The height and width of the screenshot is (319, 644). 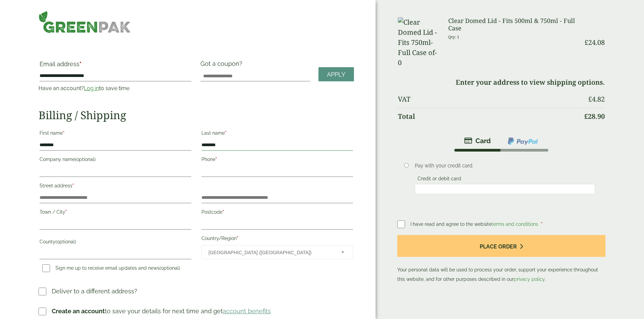 I want to click on span: I have read and agree to the website, so click(x=475, y=224).